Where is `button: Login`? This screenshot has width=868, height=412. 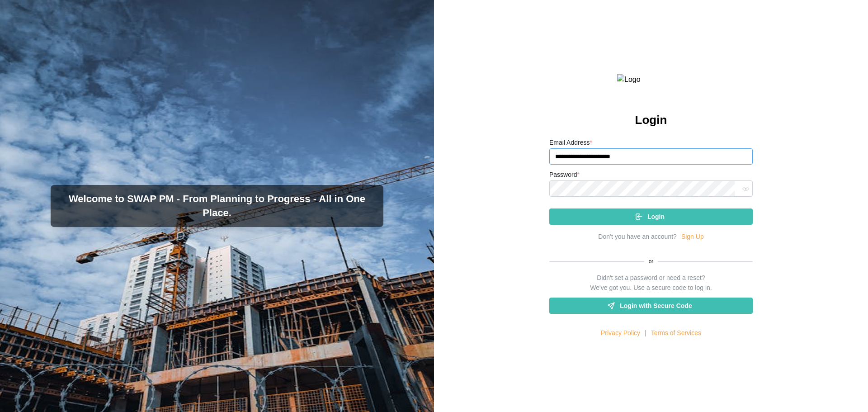 button: Login is located at coordinates (651, 217).